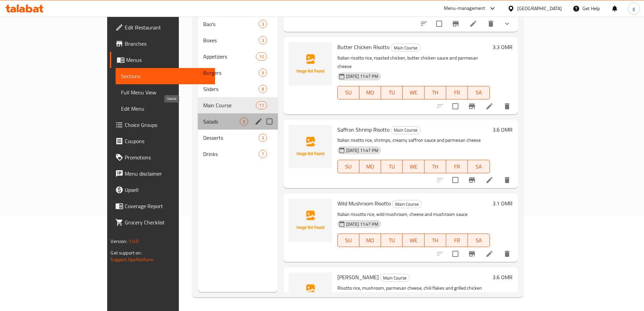 The width and height of the screenshot is (644, 311). What do you see at coordinates (231, 73) in the screenshot?
I see `span: Burgers` at bounding box center [231, 73].